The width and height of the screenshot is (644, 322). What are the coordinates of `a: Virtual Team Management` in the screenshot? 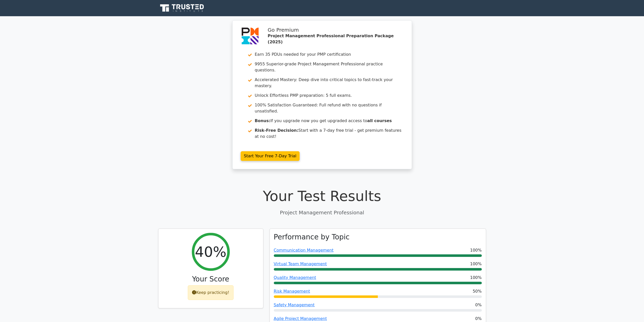 It's located at (300, 264).